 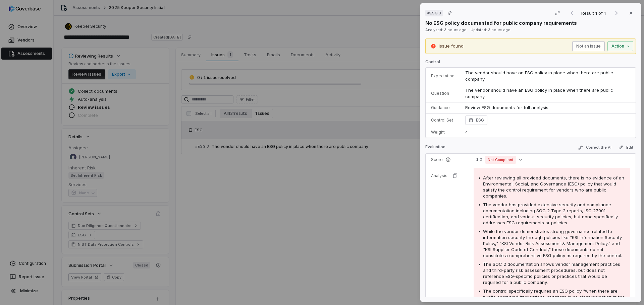 What do you see at coordinates (479, 121) in the screenshot?
I see `span: ESG` at bounding box center [479, 121].